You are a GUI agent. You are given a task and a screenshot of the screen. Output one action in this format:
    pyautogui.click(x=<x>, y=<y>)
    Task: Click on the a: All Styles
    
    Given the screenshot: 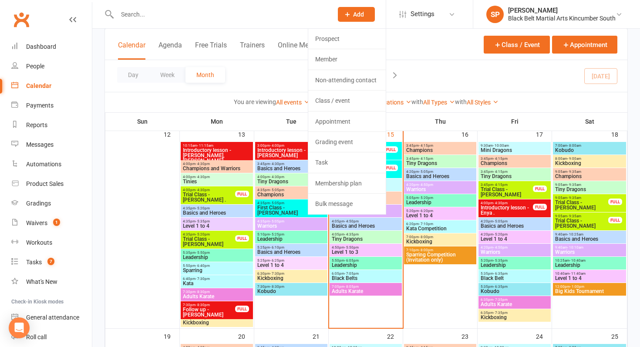 What is the action you would take?
    pyautogui.click(x=483, y=102)
    